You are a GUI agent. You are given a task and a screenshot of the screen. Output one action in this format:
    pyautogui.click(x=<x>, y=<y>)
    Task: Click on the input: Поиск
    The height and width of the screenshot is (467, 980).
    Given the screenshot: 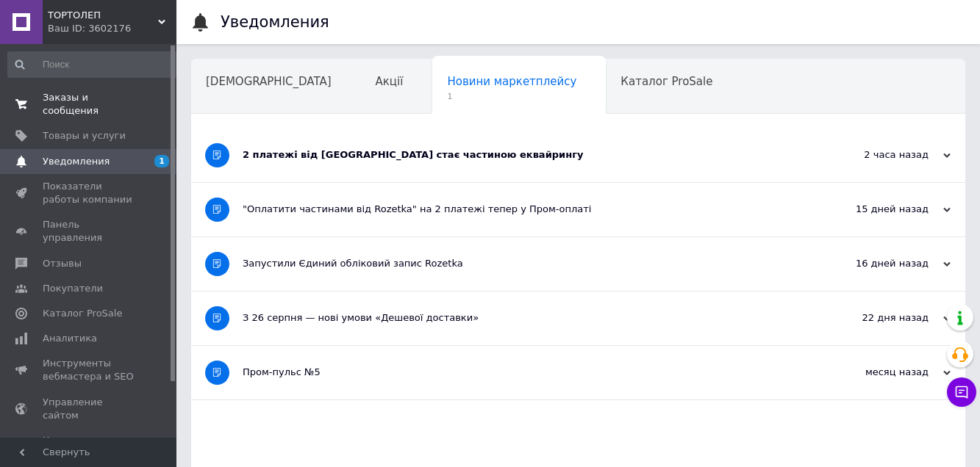 What is the action you would take?
    pyautogui.click(x=94, y=65)
    